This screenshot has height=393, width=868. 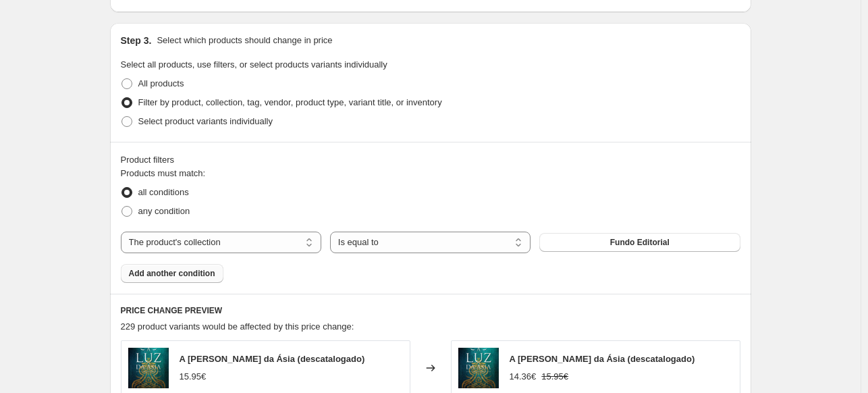 What do you see at coordinates (254, 64) in the screenshot?
I see `span: Select all products, use filters, or select products variants individually` at bounding box center [254, 64].